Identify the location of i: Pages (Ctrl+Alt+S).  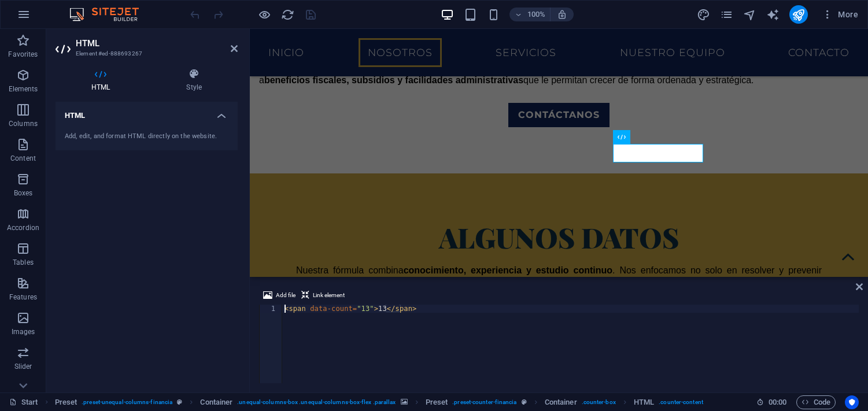
(727, 15).